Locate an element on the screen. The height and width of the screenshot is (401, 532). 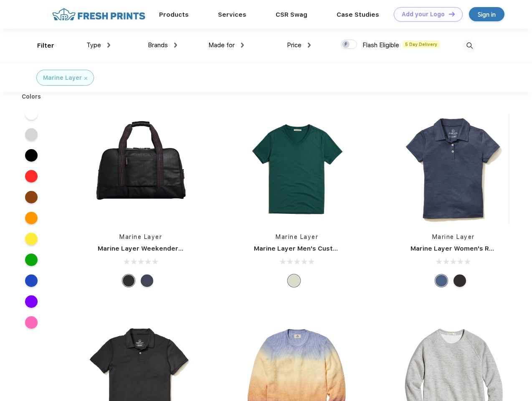
div: Sign in is located at coordinates (486, 14).